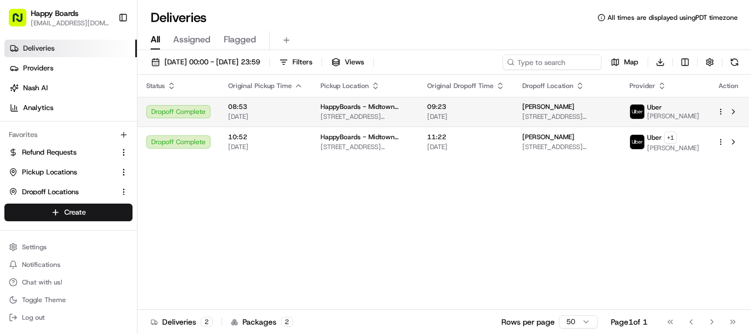 The image size is (751, 334). Describe the element at coordinates (49, 172) in the screenshot. I see `span: Pickup Locations` at that location.